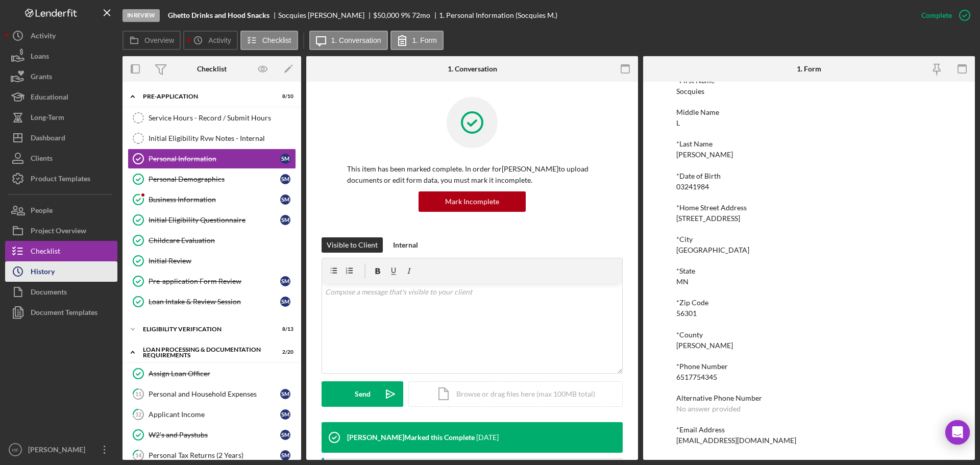 Image resolution: width=980 pixels, height=465 pixels. What do you see at coordinates (386, 15) in the screenshot?
I see `span: $50,000` at bounding box center [386, 15].